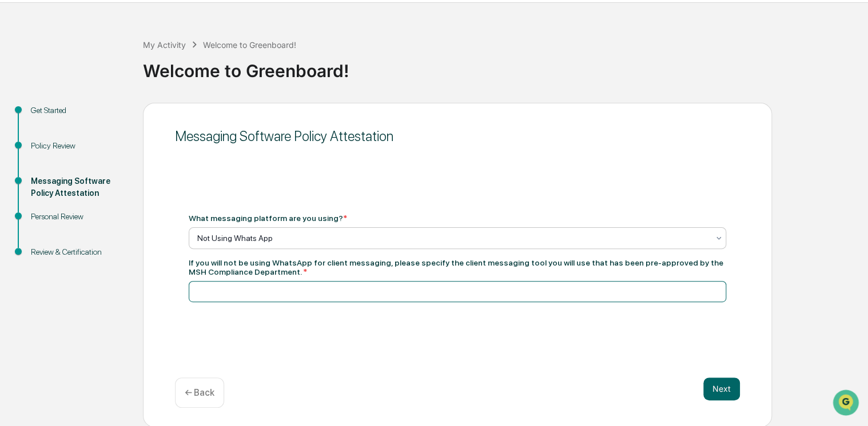 The image size is (868, 426). What do you see at coordinates (457, 268) in the screenshot?
I see `div: If you will not be using WhatsApp for client messaging, please specify the client messaging tool ...` at bounding box center [457, 268].